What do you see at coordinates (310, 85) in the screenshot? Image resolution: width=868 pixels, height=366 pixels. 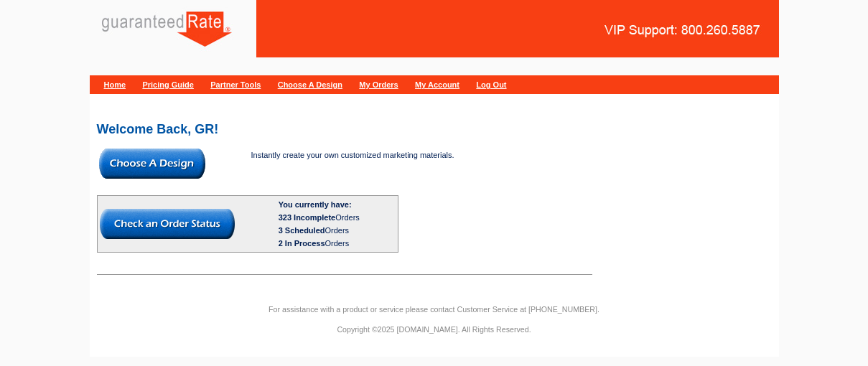 I see `a: Choose A Design` at bounding box center [310, 85].